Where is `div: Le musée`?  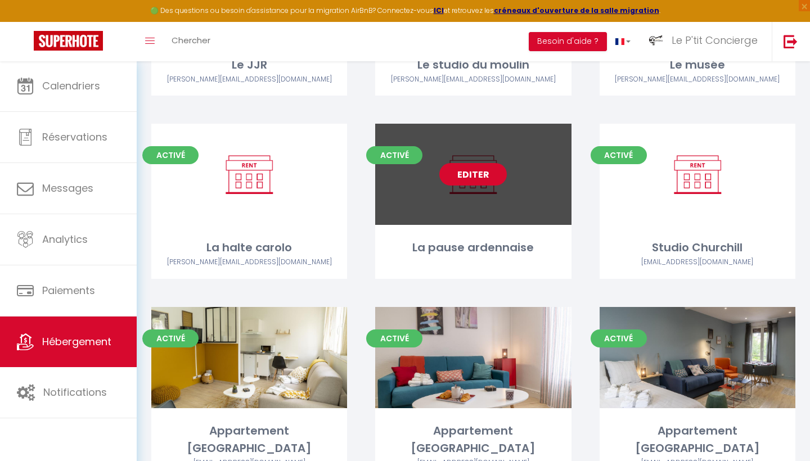
div: Le musée is located at coordinates (698, 65).